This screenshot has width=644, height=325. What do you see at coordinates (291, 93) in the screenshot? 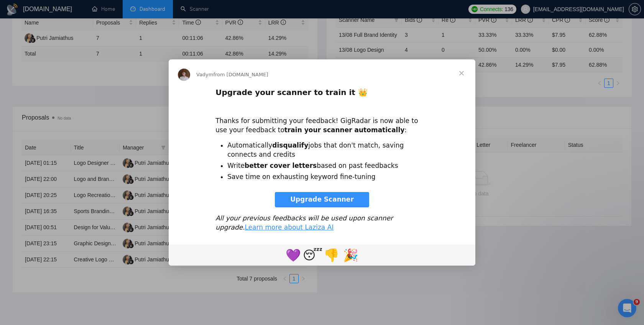
I see `b: Upgrade your scanner to train it 👑` at bounding box center [291, 93].